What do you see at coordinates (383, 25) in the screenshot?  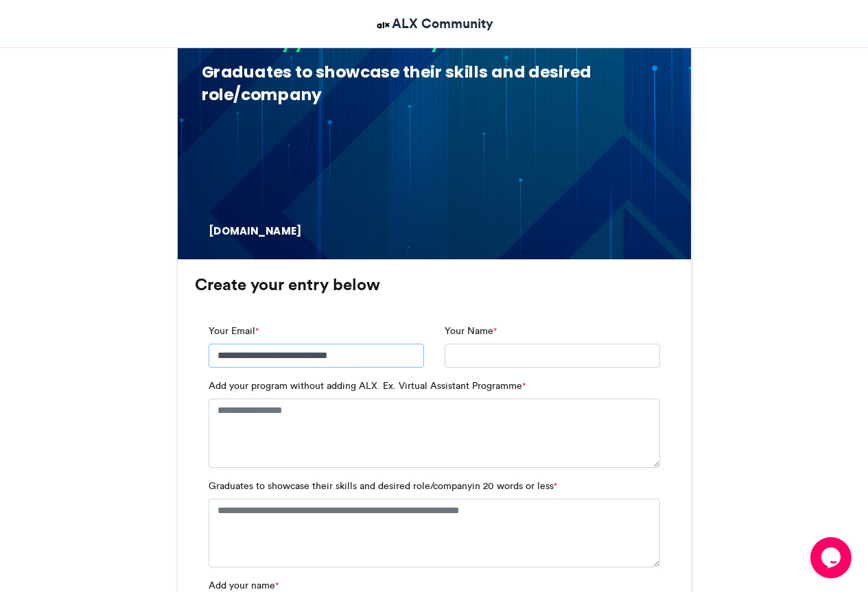 I see `img: ALX Community` at bounding box center [383, 25].